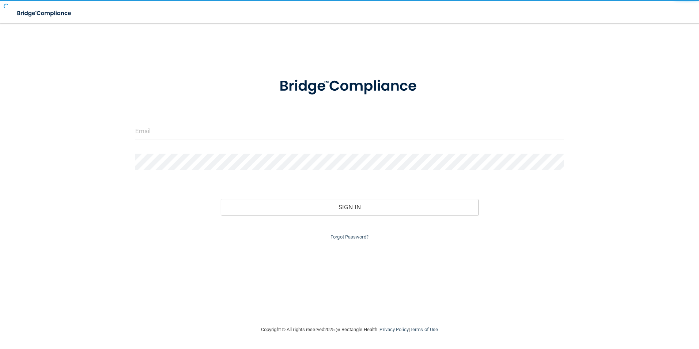  What do you see at coordinates (424, 329) in the screenshot?
I see `a: Terms of Use` at bounding box center [424, 329].